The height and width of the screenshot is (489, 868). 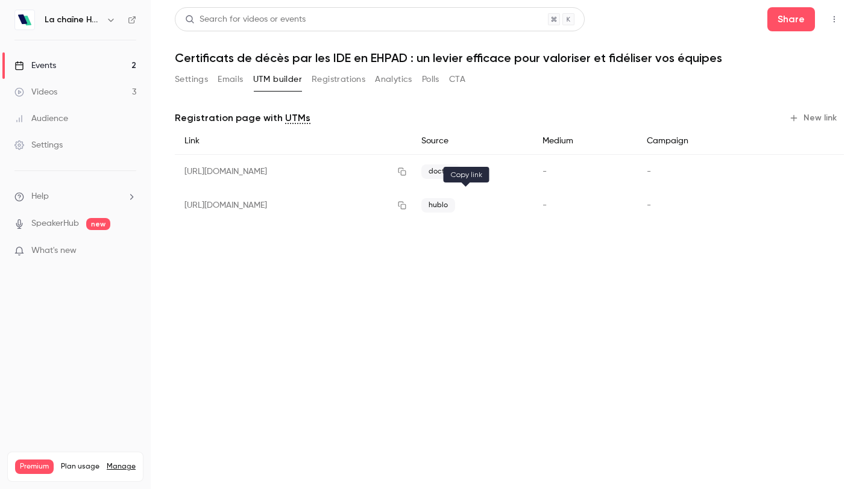 I want to click on a: UTMs, so click(x=298, y=118).